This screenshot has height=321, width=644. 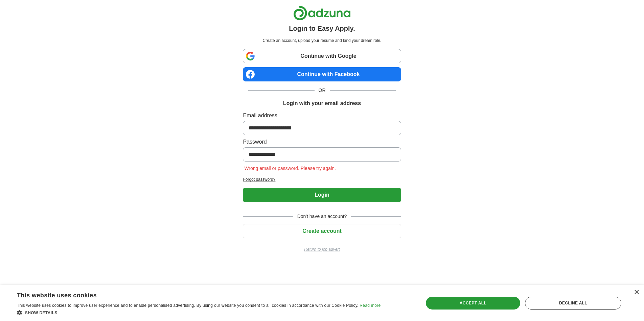 I want to click on a: Create account, so click(x=322, y=231).